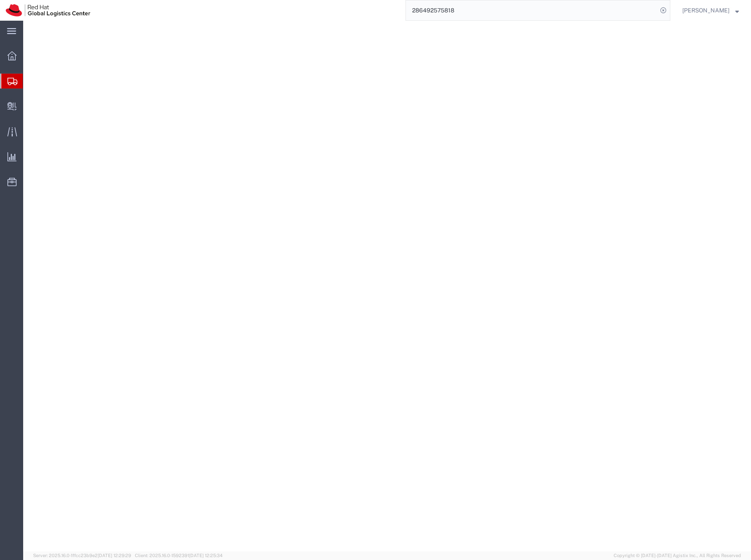 This screenshot has width=751, height=560. What do you see at coordinates (82, 556) in the screenshot?
I see `span: Server: 2025.16.0-1ffcc23b9e2` at bounding box center [82, 556].